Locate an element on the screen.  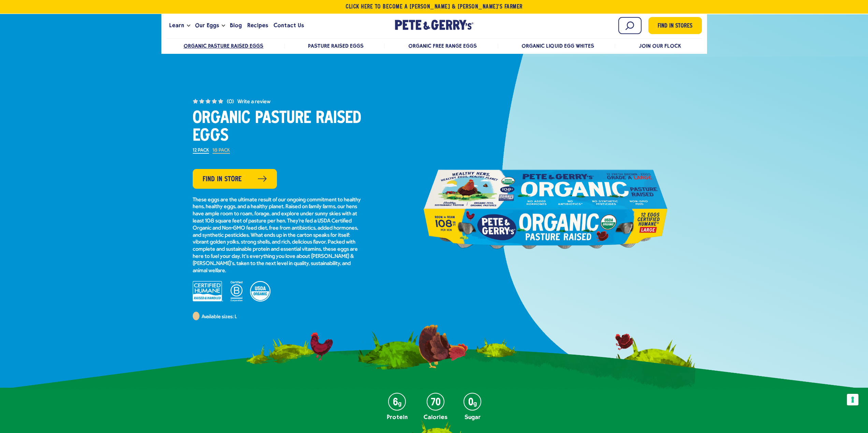
strong: 70 is located at coordinates (436, 403).